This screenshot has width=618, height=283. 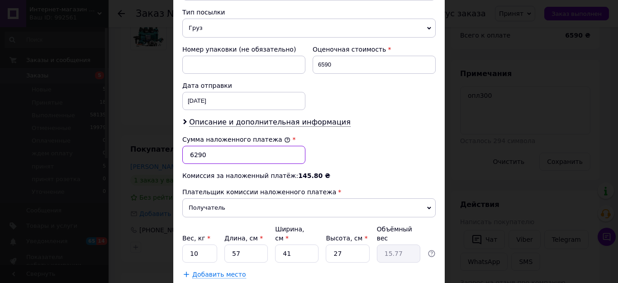 I want to click on span: Добавить место, so click(x=219, y=274).